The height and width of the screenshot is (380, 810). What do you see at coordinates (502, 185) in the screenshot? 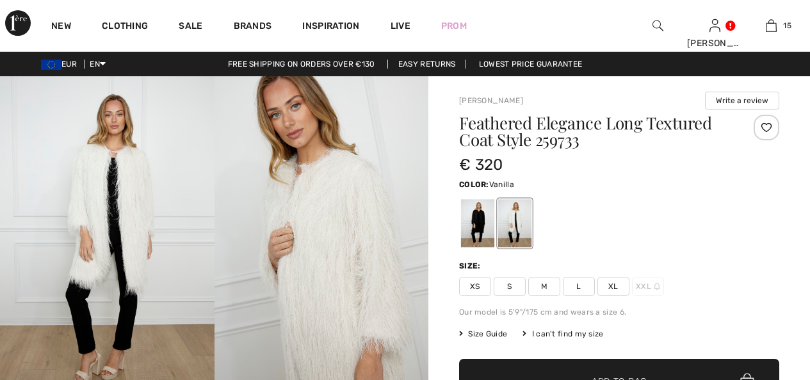
I see `span: Vanilla` at bounding box center [502, 185].